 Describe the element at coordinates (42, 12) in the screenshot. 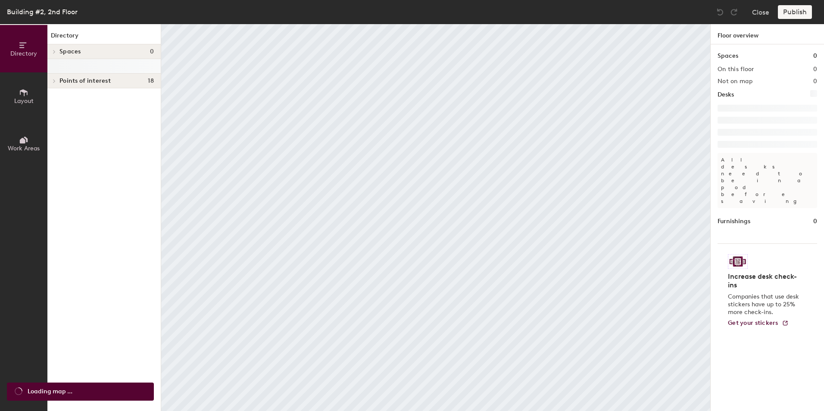

I see `div: Building #2, 2nd Floor` at that location.